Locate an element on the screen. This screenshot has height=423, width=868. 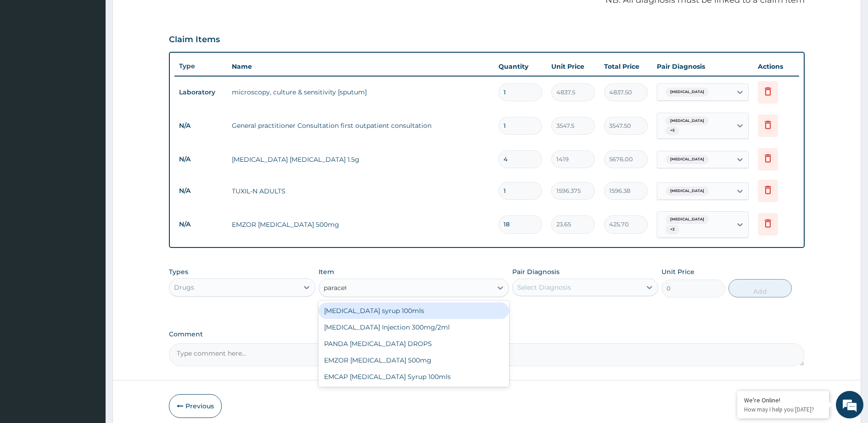
td: Laboratory is located at coordinates (200, 92).